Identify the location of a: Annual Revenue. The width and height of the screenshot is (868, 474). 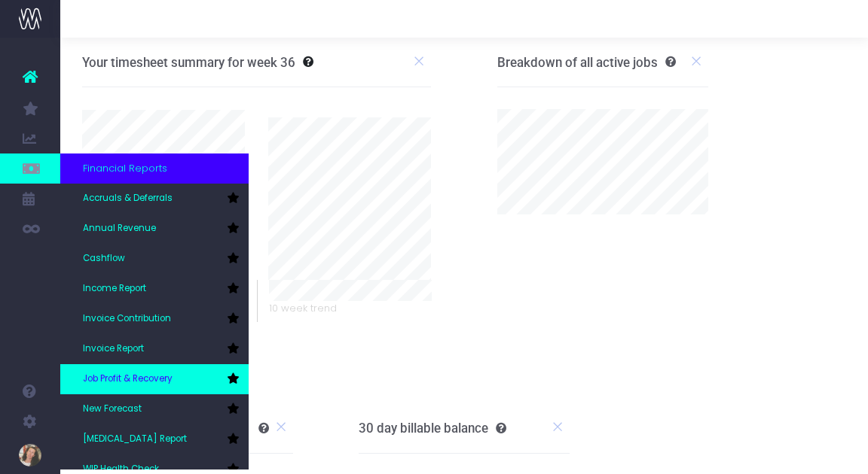
(154, 229).